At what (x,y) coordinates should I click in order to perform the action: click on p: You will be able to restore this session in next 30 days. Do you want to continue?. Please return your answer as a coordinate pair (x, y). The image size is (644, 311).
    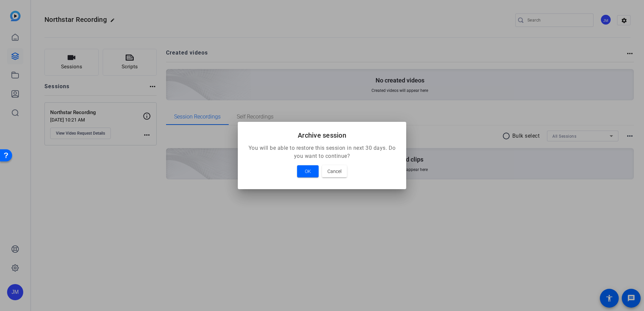
    Looking at the image, I should click on (322, 152).